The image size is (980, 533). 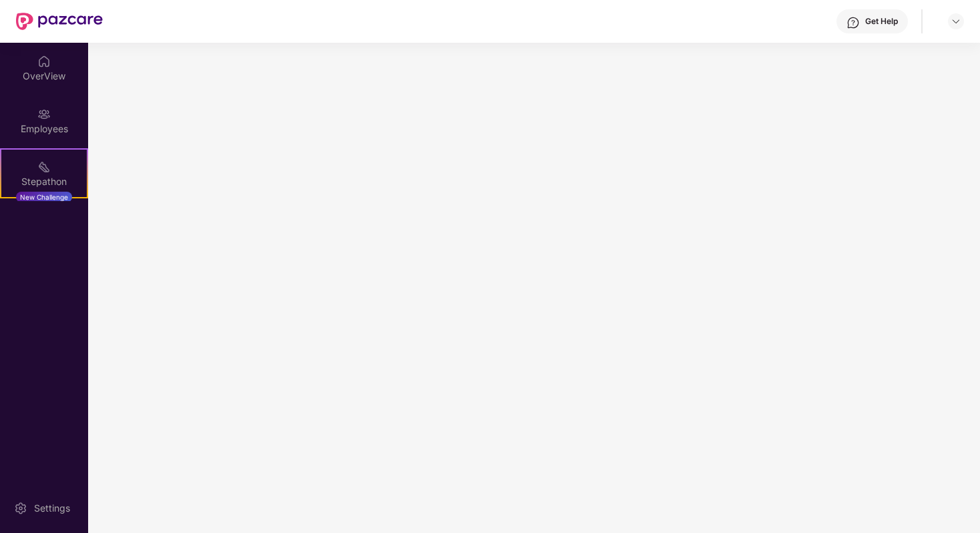 What do you see at coordinates (881, 22) in the screenshot?
I see `div: Get Help` at bounding box center [881, 22].